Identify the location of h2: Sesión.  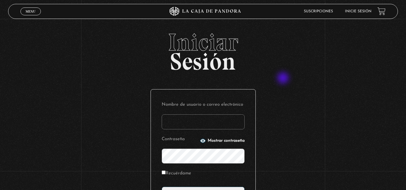
(203, 50).